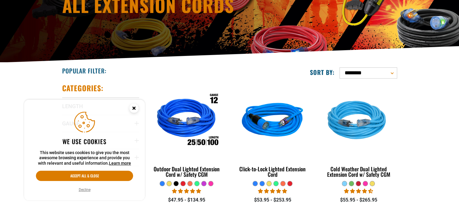  Describe the element at coordinates (187, 191) in the screenshot. I see `span: 4.81 stars` at that location.